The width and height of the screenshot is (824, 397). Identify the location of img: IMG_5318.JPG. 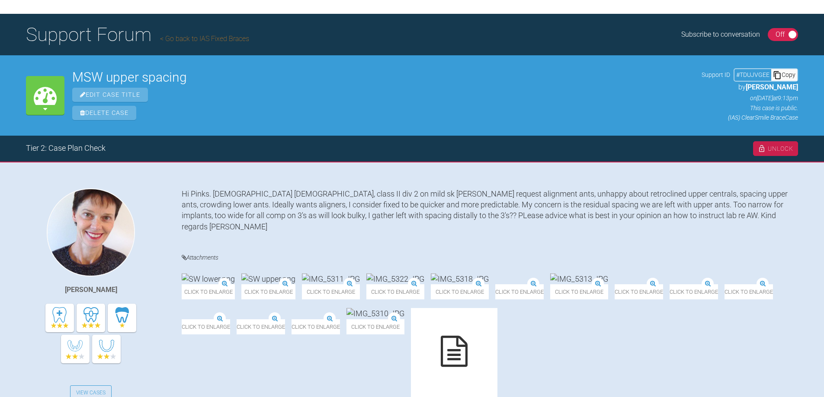
(460, 279).